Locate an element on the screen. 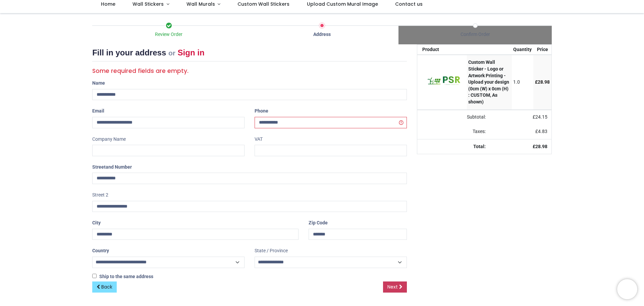 Image resolution: width=644 pixels, height=306 pixels. small: or is located at coordinates (172, 52).